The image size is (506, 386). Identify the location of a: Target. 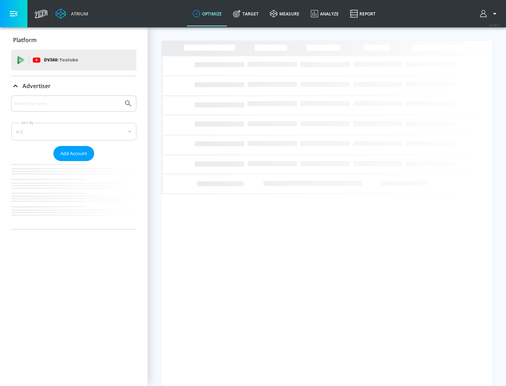
(246, 14).